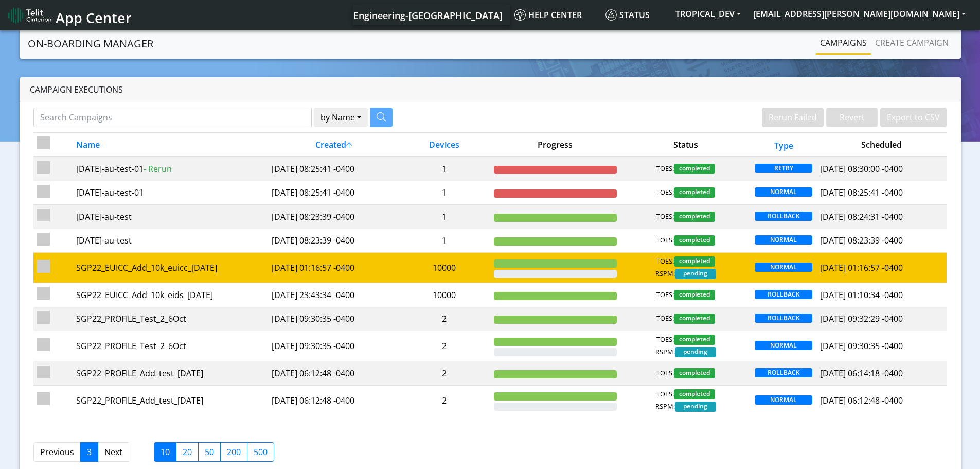 The image size is (980, 469). I want to click on a: Campaigns, so click(843, 43).